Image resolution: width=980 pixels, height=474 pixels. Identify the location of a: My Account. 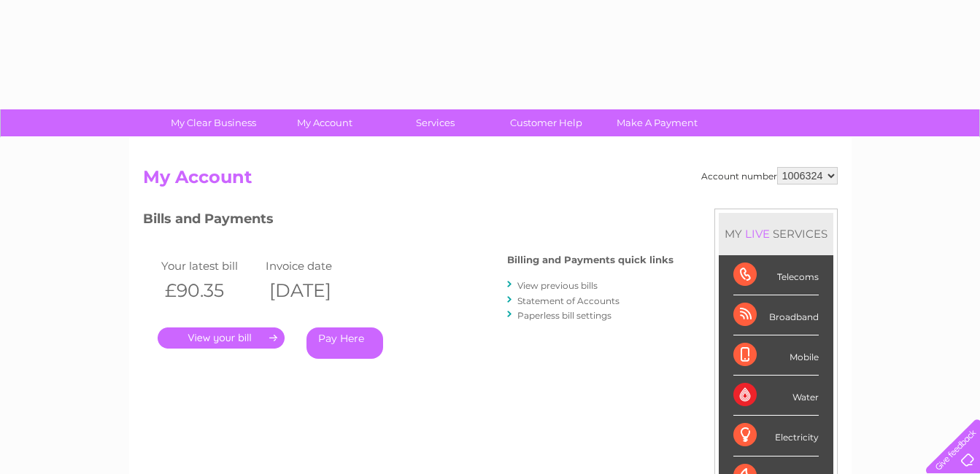
(324, 122).